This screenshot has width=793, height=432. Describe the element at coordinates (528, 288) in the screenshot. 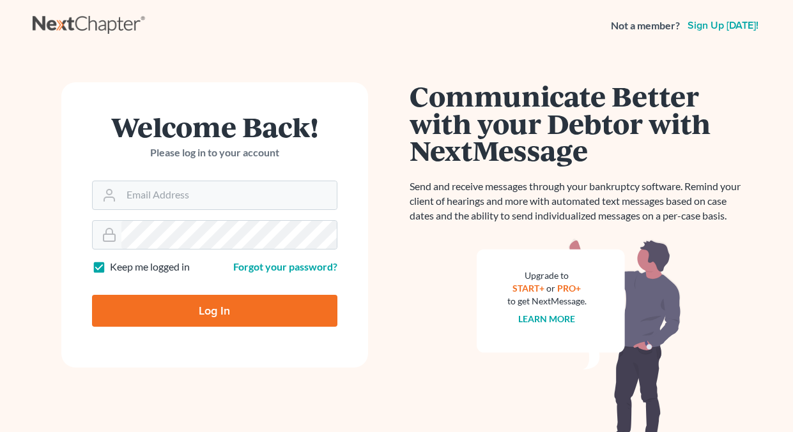

I see `a: START+` at that location.